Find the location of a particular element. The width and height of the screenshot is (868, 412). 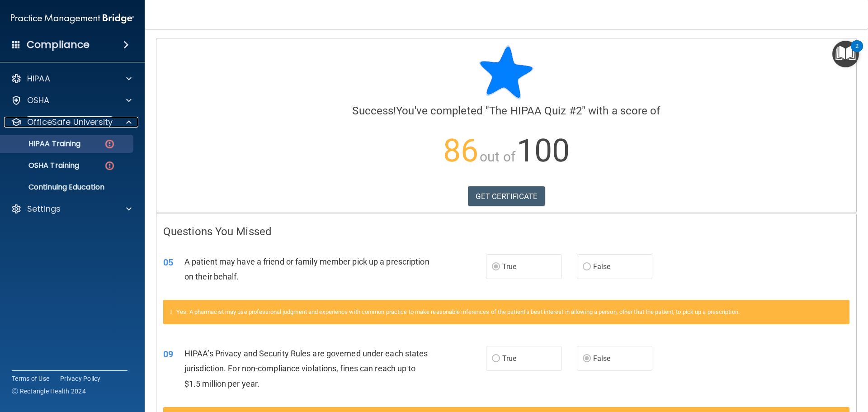

span: out of is located at coordinates (497, 157).